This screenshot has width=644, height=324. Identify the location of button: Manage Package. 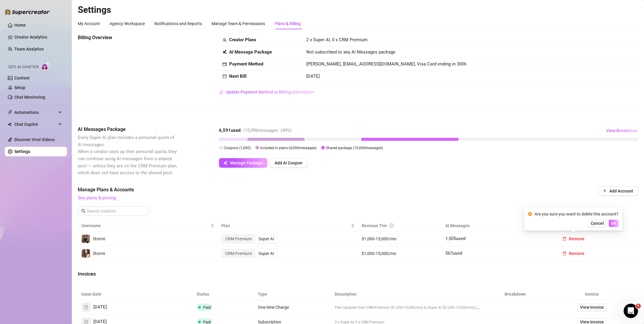
(243, 163).